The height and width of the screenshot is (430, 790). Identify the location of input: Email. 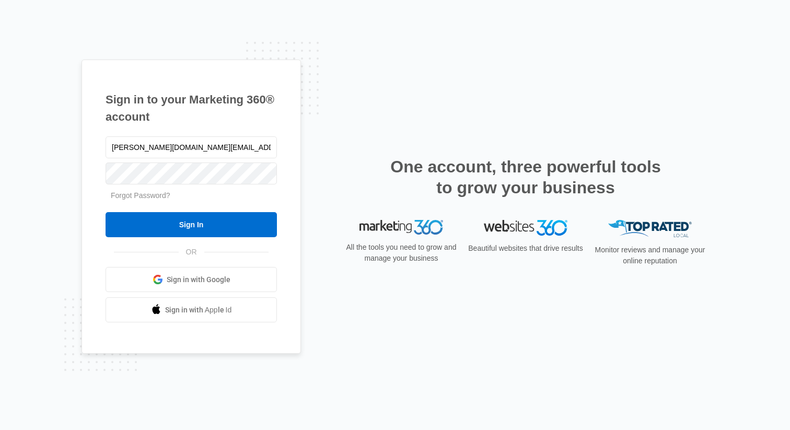
(191, 147).